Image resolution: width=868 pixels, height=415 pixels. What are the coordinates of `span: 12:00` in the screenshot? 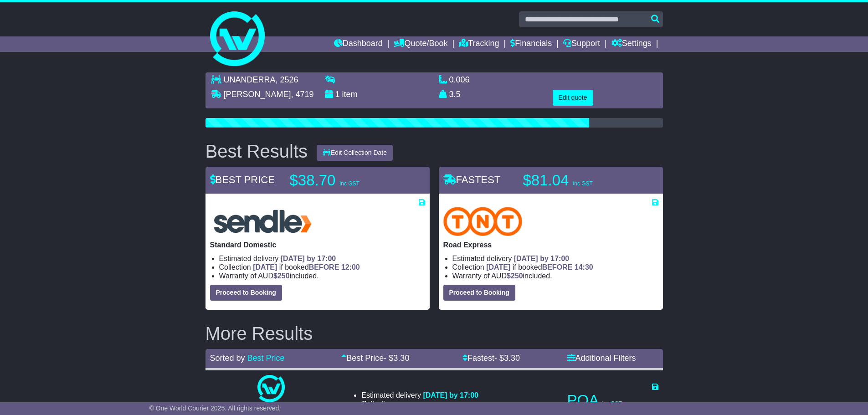 It's located at (351, 267).